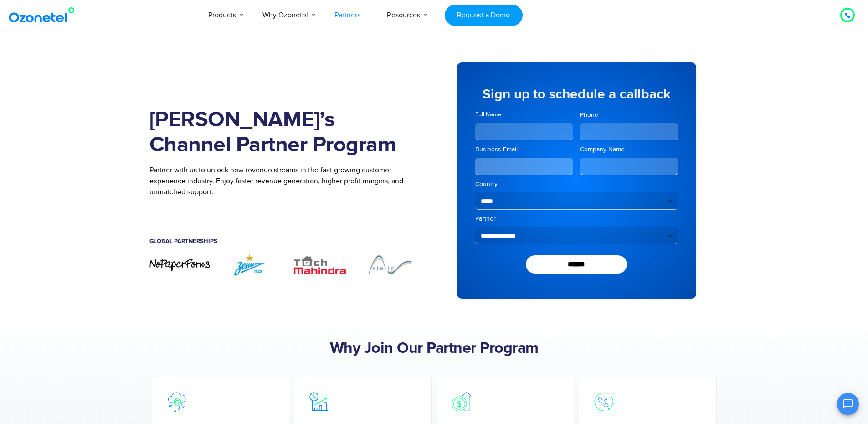  Describe the element at coordinates (576, 94) in the screenshot. I see `h5: Sign up to schedule a callback` at that location.